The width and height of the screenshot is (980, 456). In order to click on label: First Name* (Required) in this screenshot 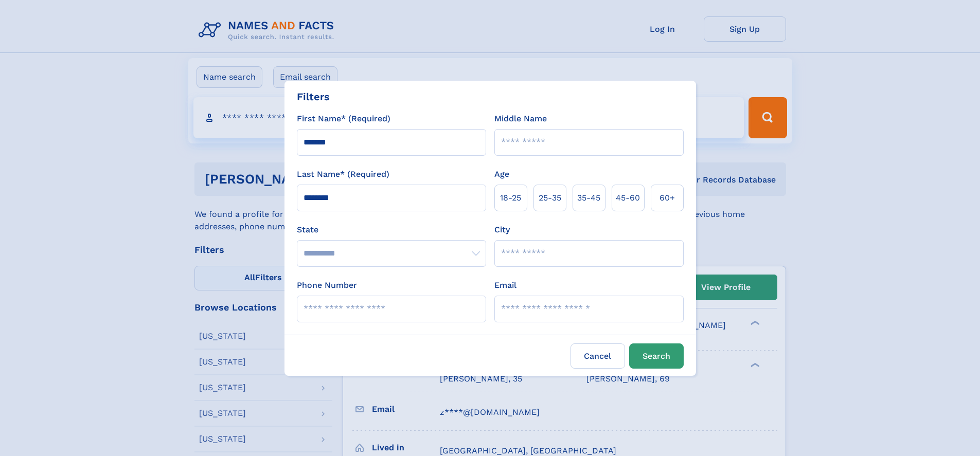, I will do `click(344, 119)`.